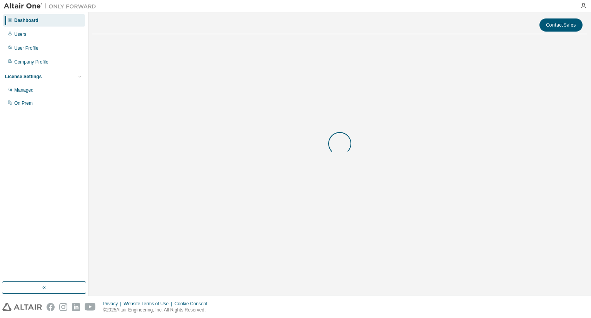  Describe the element at coordinates (52, 6) in the screenshot. I see `img: Altair One` at that location.